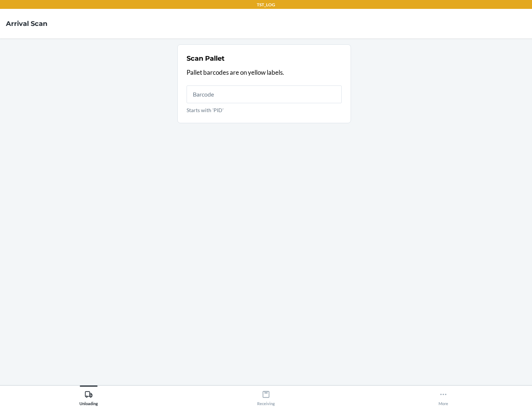  I want to click on p: Pallet barcodes are on yellow labels., so click(264, 72).